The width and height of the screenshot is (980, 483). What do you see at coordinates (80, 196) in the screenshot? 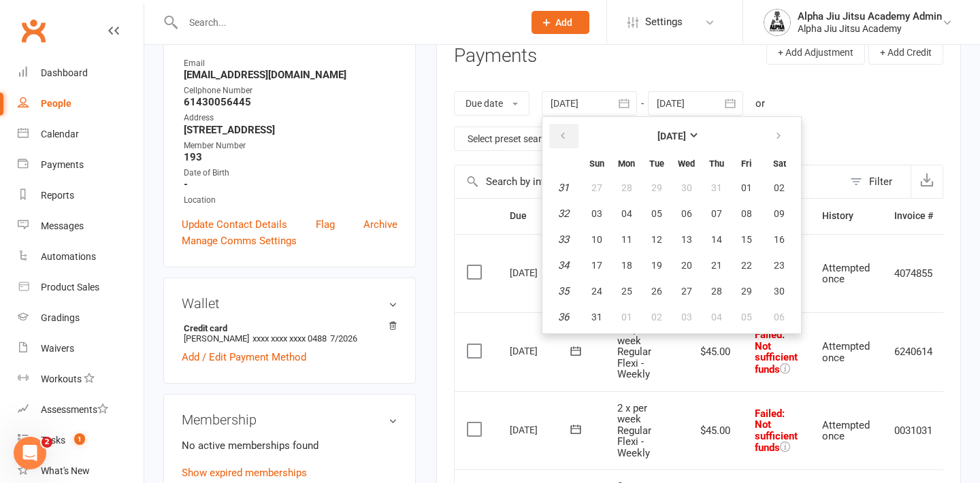
I see `a: Reports` at bounding box center [80, 196].